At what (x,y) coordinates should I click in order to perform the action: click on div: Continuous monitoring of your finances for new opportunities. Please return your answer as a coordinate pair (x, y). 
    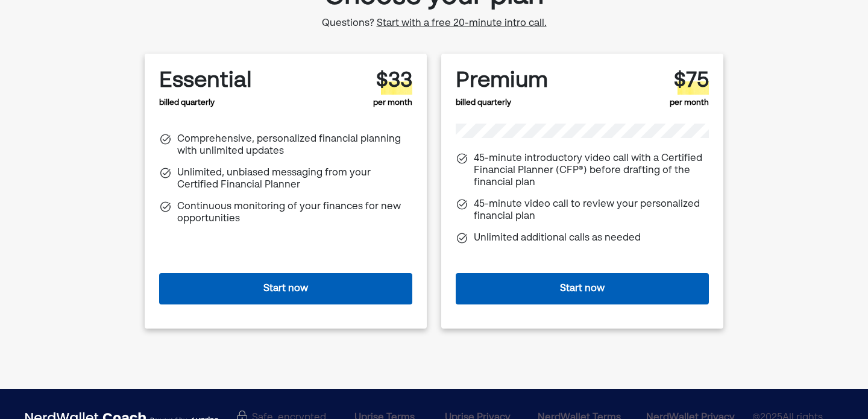
    Looking at the image, I should click on (295, 213).